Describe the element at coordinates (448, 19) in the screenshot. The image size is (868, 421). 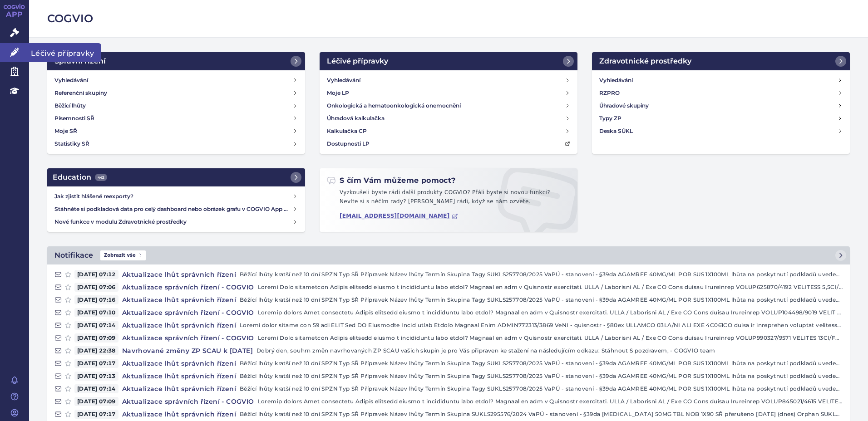
I see `h2: COGVIO` at that location.